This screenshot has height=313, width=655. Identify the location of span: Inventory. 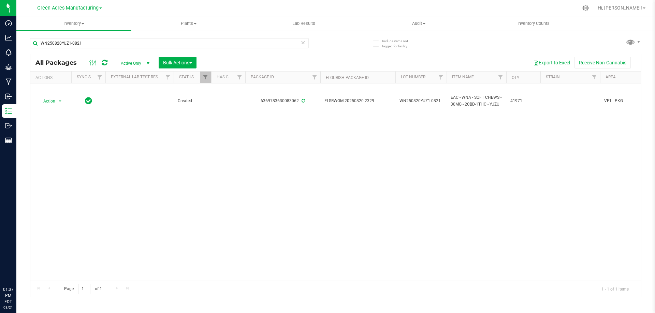
(74, 24).